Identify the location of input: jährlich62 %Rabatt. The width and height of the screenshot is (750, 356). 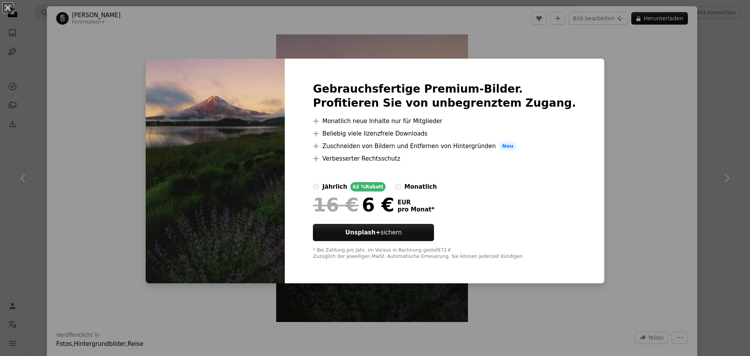
(316, 187).